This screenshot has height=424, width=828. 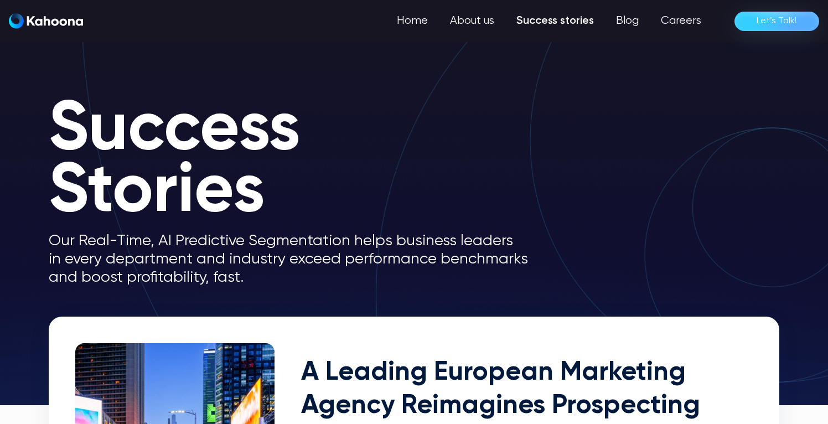 What do you see at coordinates (298, 259) in the screenshot?
I see `p: Our Real-Time, AI Predictive Segmentation helps business leaders in every department and industry...` at bounding box center [298, 259].